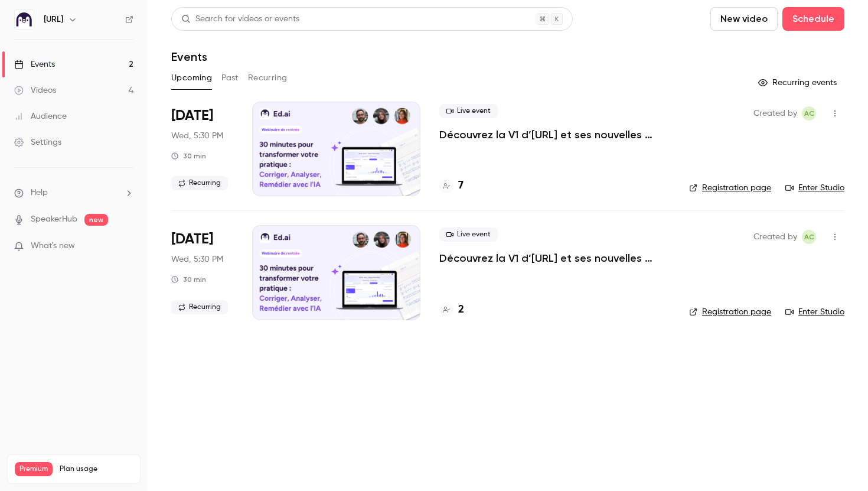 This screenshot has height=491, width=868. I want to click on a: 7, so click(451, 186).